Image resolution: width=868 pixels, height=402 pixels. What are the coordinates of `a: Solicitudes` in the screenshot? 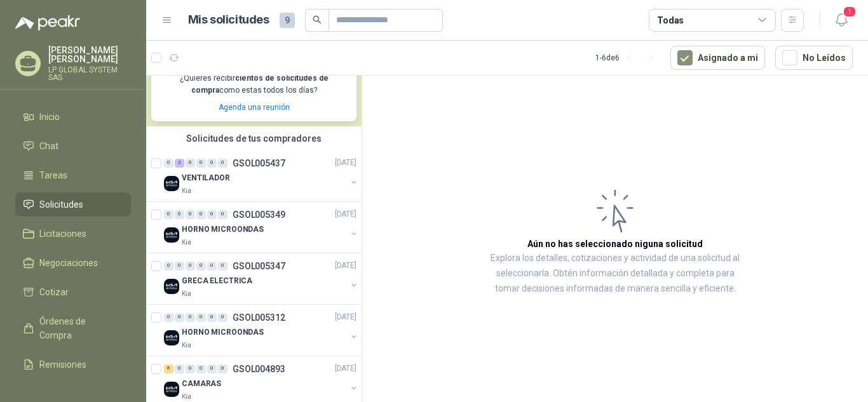 It's located at (73, 204).